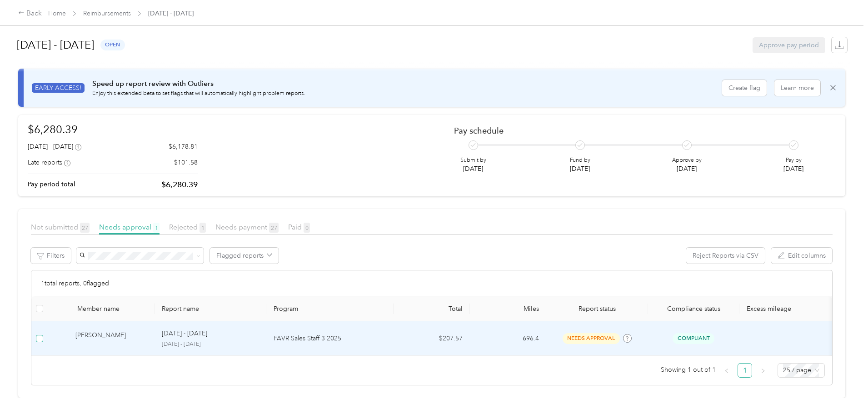  I want to click on span: Report status, so click(597, 308).